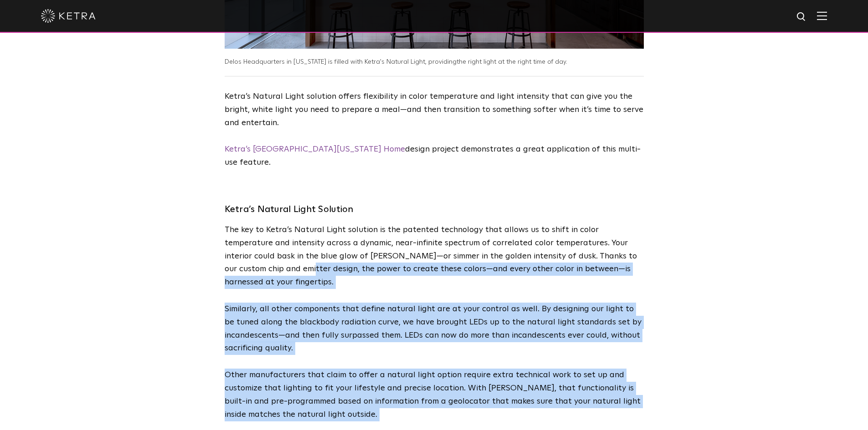 This screenshot has width=868, height=430. Describe the element at coordinates (434, 209) in the screenshot. I see `h3: Ketra’s Natural Light Solution` at that location.